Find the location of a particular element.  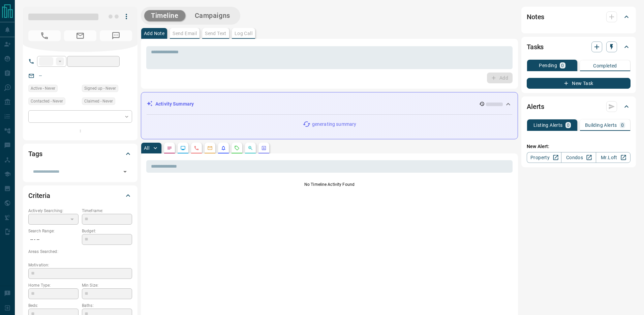

div: Criteria is located at coordinates (80, 196).